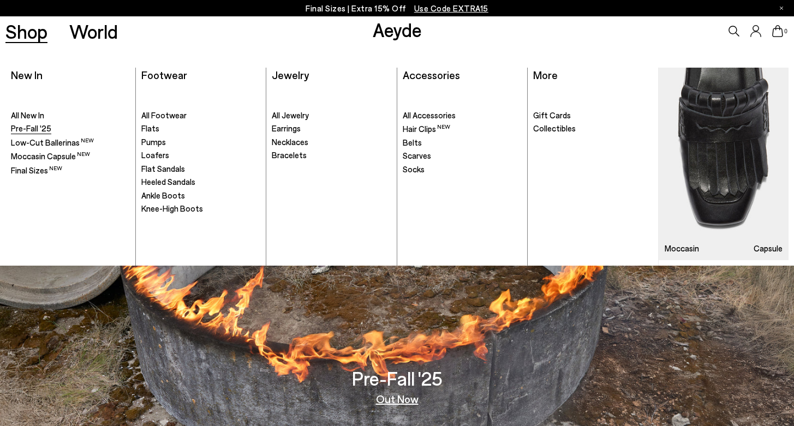 The width and height of the screenshot is (794, 426). I want to click on span: More, so click(545, 75).